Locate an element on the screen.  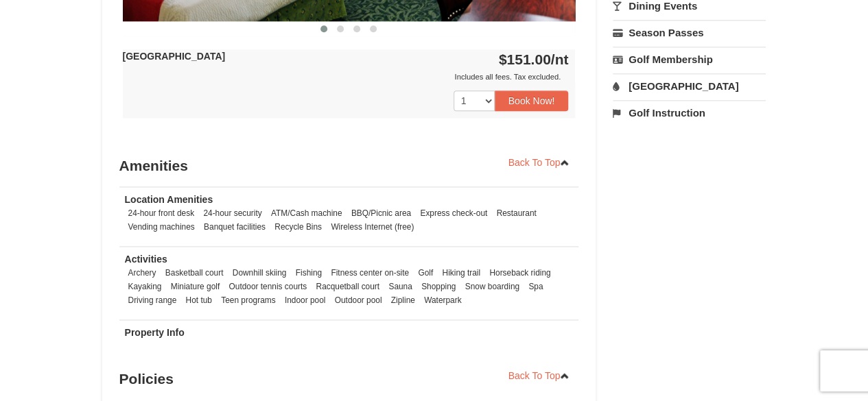
li: Snow boarding is located at coordinates (492, 286).